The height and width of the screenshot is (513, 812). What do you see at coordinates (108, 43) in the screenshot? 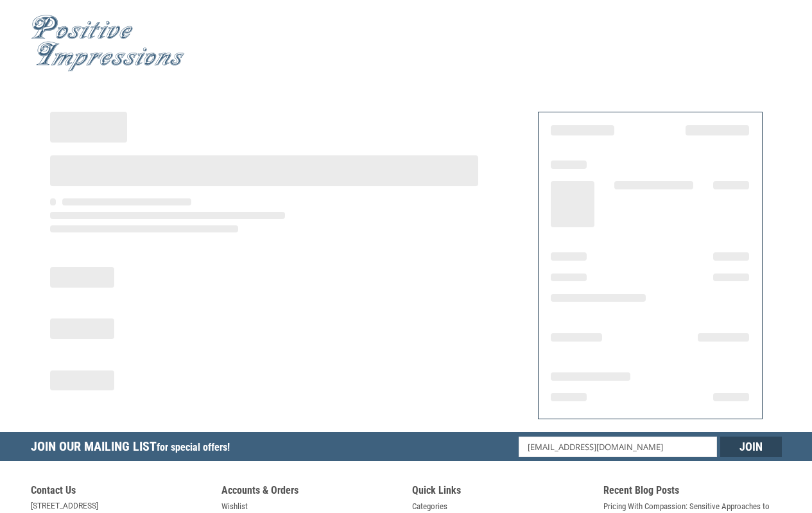
I see `img: Positive Impressions` at bounding box center [108, 43].